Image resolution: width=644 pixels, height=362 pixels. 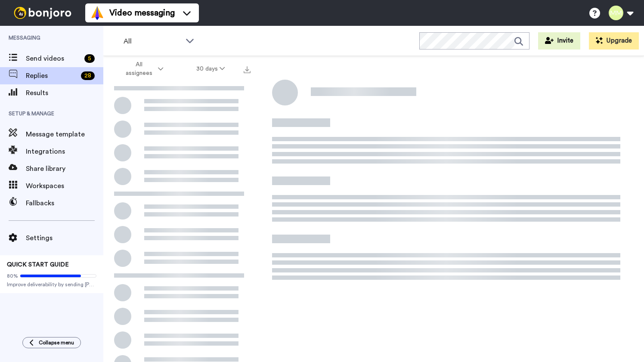 What do you see at coordinates (90, 59) in the screenshot?
I see `div: 5` at bounding box center [90, 59].